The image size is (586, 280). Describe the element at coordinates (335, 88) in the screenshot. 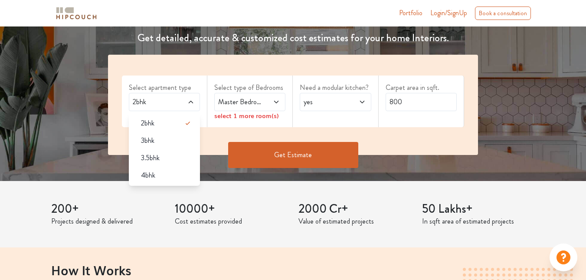

I see `label: Need a modular kitchen?` at that location.